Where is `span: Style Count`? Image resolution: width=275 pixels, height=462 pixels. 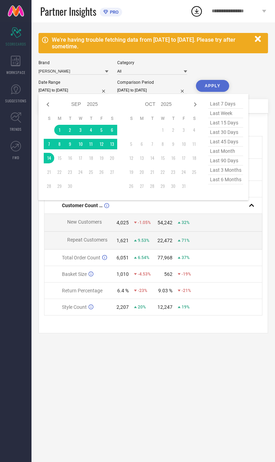
span: Style Count is located at coordinates (74, 307).